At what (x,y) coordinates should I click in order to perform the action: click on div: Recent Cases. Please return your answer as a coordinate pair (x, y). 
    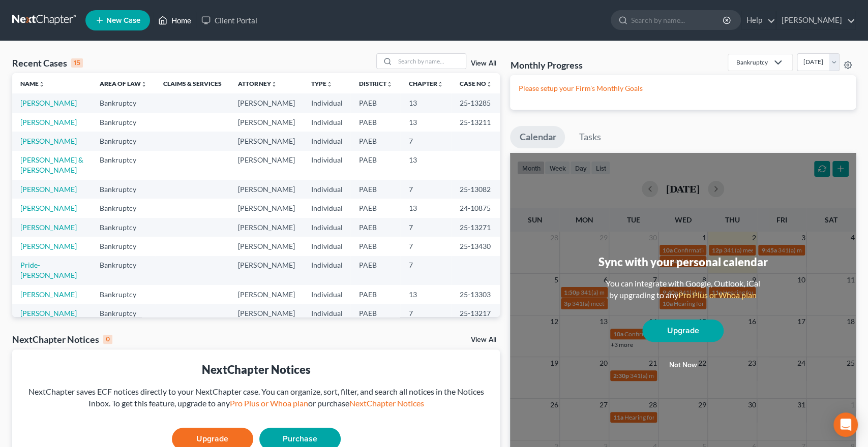
    Looking at the image, I should click on (48, 63).